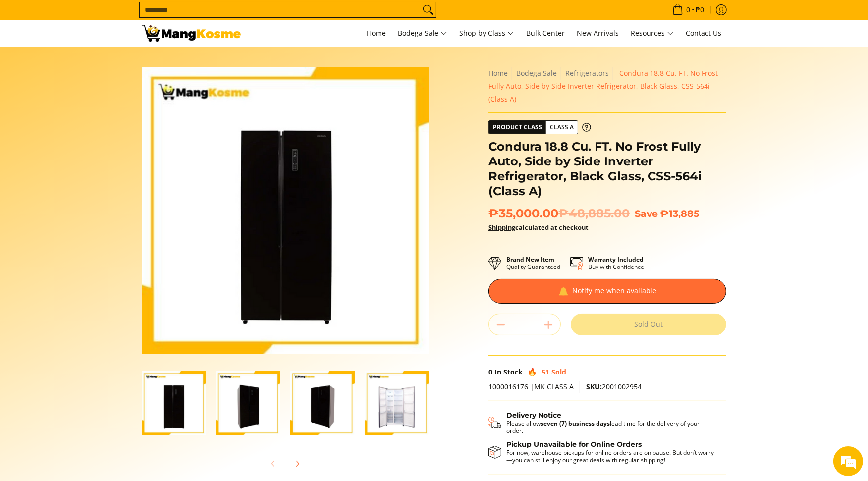 The height and width of the screenshot is (481, 868). I want to click on button: Shipping & Delivery, so click(603, 423).